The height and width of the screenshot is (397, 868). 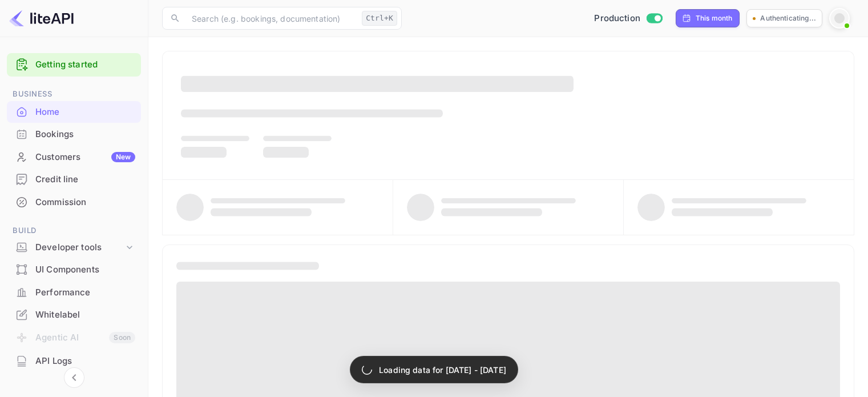 I want to click on div: Customers, so click(x=85, y=157).